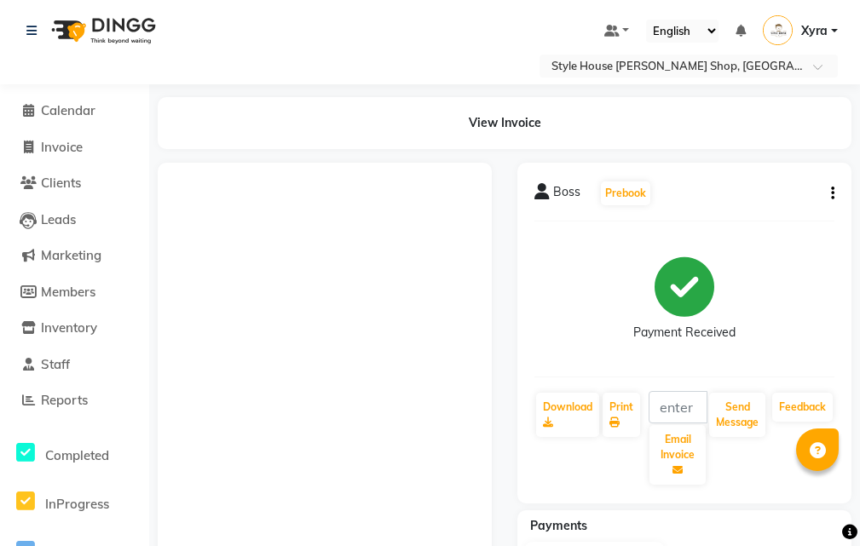  Describe the element at coordinates (74, 111) in the screenshot. I see `a: Calendar` at that location.